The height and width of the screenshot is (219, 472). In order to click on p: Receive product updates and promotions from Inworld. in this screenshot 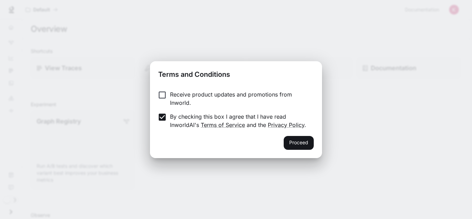, I will do `click(239, 98)`.